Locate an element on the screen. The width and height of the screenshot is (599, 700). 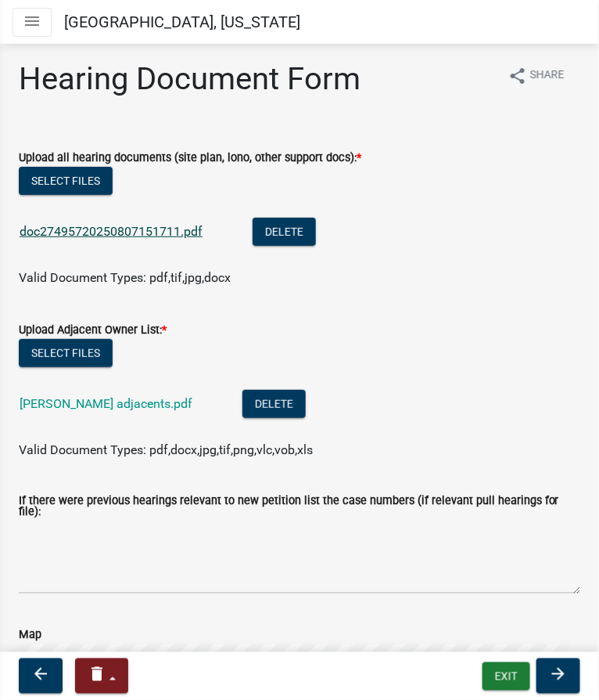
label: If there were previous hearings relevant to new petition list the case numbers (if relevant pull ... is located at coordinates (300, 506).